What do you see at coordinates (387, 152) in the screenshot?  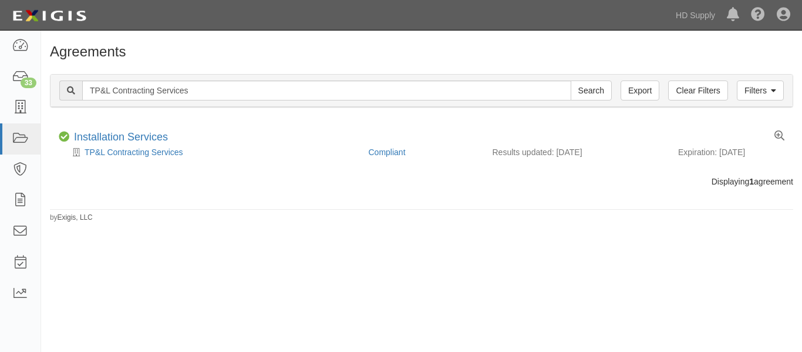 I see `a: Compliant` at bounding box center [387, 152].